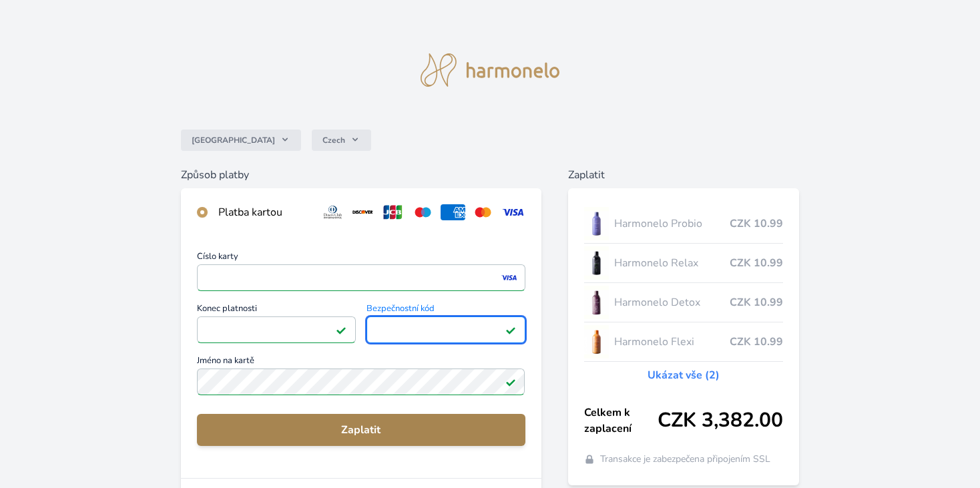 This screenshot has width=980, height=488. Describe the element at coordinates (685, 459) in the screenshot. I see `span: Transakce je zabezpečena připojením SSL` at that location.